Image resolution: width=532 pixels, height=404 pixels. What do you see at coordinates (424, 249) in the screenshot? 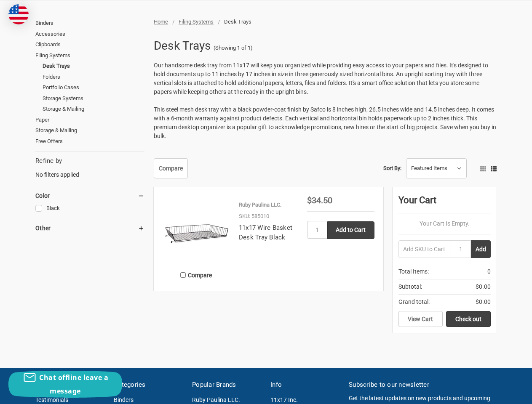
I see `input: Add SKU to Cart` at bounding box center [424, 249].